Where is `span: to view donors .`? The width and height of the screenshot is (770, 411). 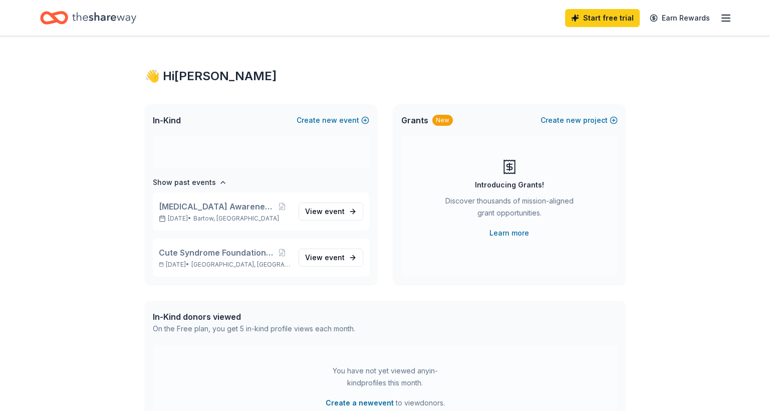 span: to view donors . is located at coordinates (385, 403).